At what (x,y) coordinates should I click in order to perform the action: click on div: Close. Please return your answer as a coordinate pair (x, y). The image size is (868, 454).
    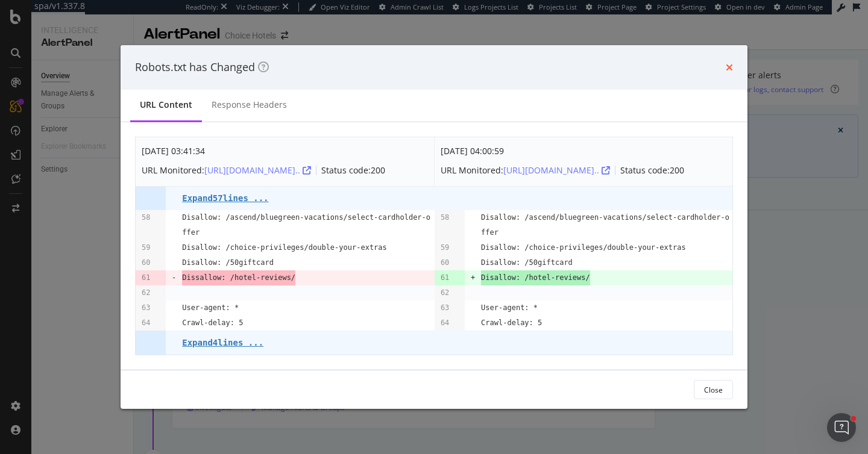
    Looking at the image, I should click on (713, 389).